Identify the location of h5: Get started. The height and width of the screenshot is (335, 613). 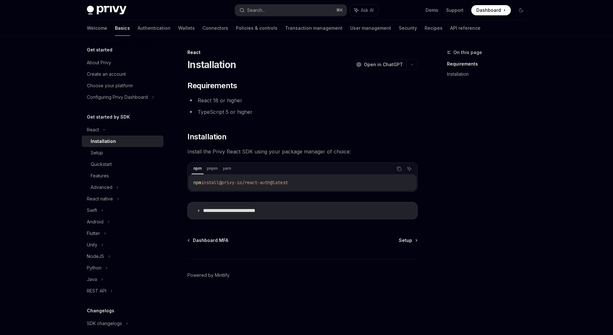
(100, 50).